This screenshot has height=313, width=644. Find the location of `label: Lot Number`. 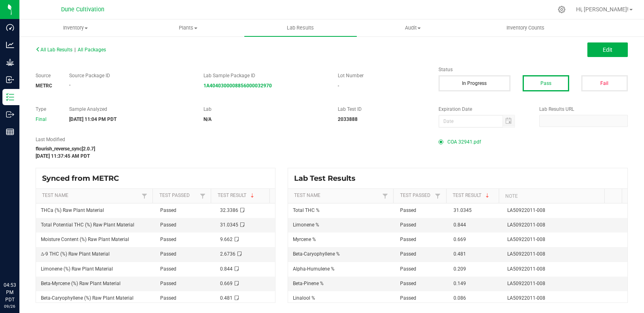

label: Lot Number is located at coordinates (382, 76).